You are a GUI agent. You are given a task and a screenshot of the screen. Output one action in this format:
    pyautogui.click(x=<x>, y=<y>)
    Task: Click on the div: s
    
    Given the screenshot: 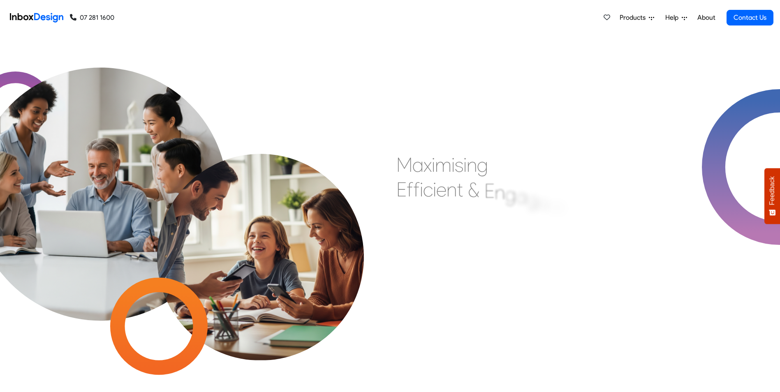 What is the action you would take?
    pyautogui.click(x=459, y=165)
    